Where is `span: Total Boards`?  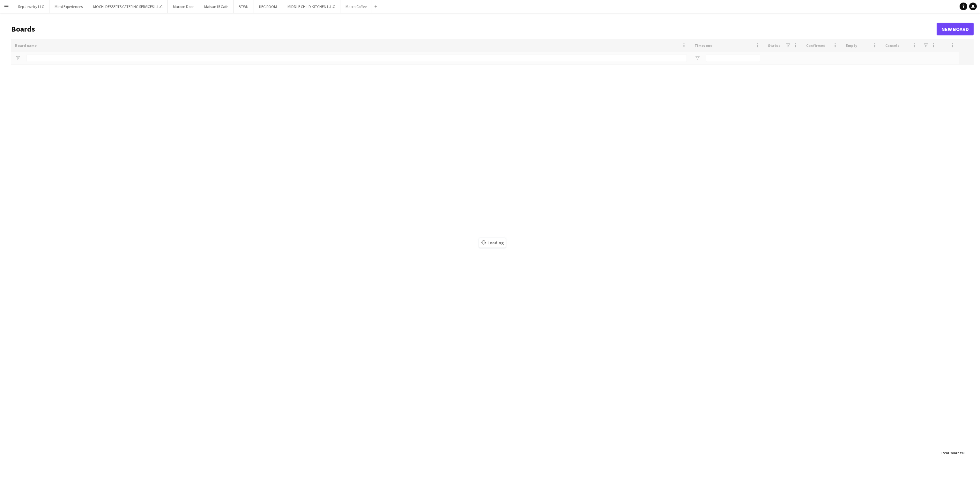
span: Total Boards is located at coordinates (951, 452).